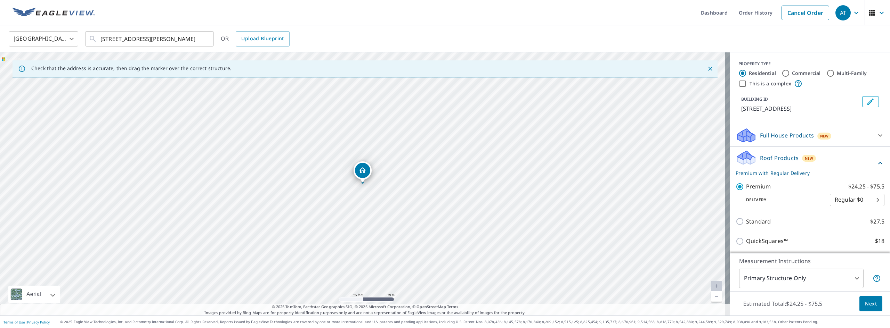 The width and height of the screenshot is (890, 328). Describe the element at coordinates (877, 279) in the screenshot. I see `span: Your report will include only the primary structure on the property. For example, a detached gara...` at that location.